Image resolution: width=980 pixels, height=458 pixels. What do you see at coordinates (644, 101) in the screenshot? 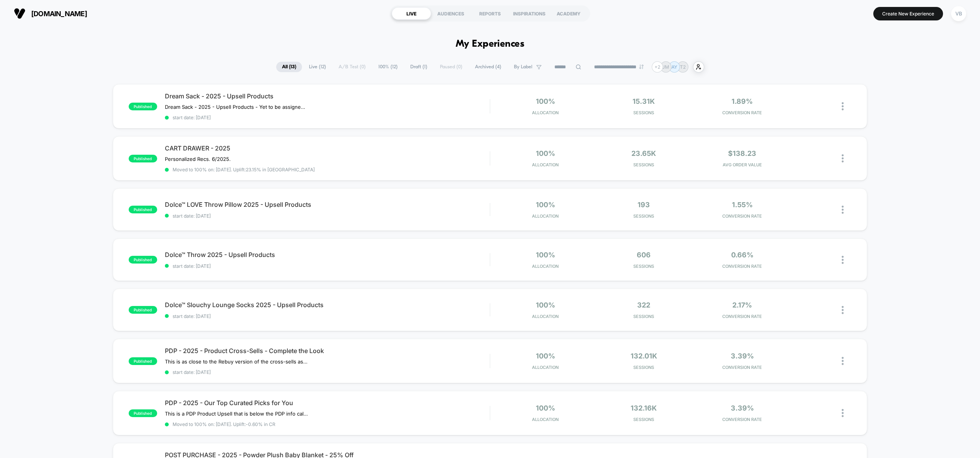
I see `span: 15.31k` at bounding box center [644, 101].